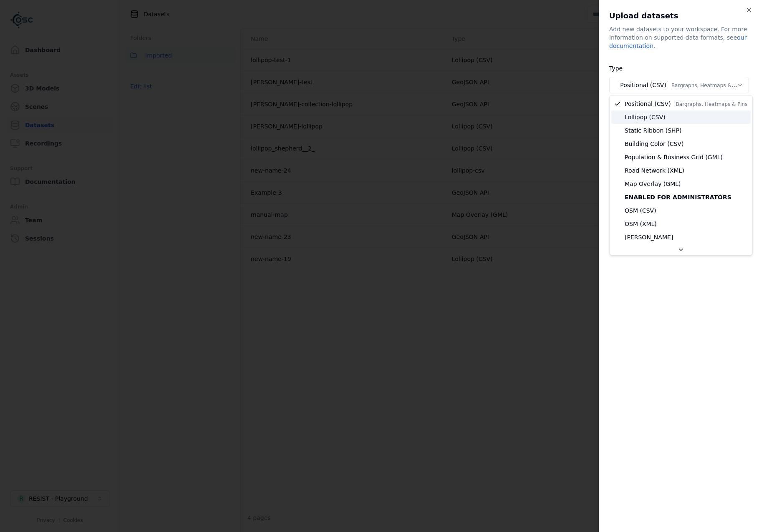  Describe the element at coordinates (712, 104) in the screenshot. I see `span: Bargraphs, Heatmaps & Pins` at that location.